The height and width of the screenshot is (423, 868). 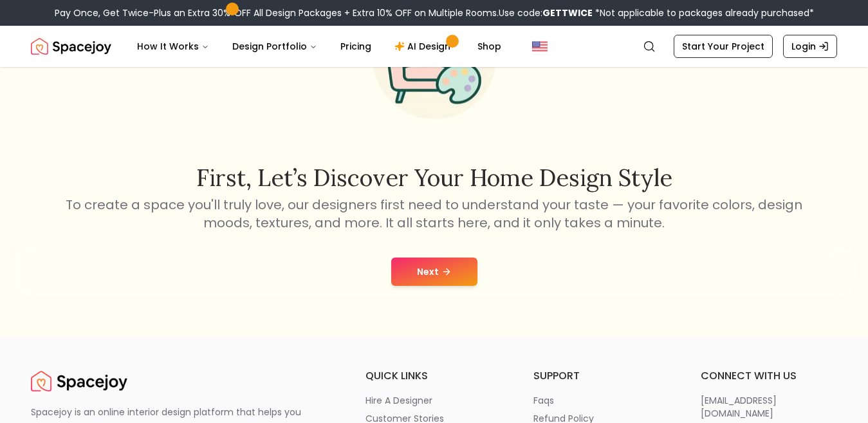 What do you see at coordinates (546, 13) in the screenshot?
I see `span: Use code:` at bounding box center [546, 13].